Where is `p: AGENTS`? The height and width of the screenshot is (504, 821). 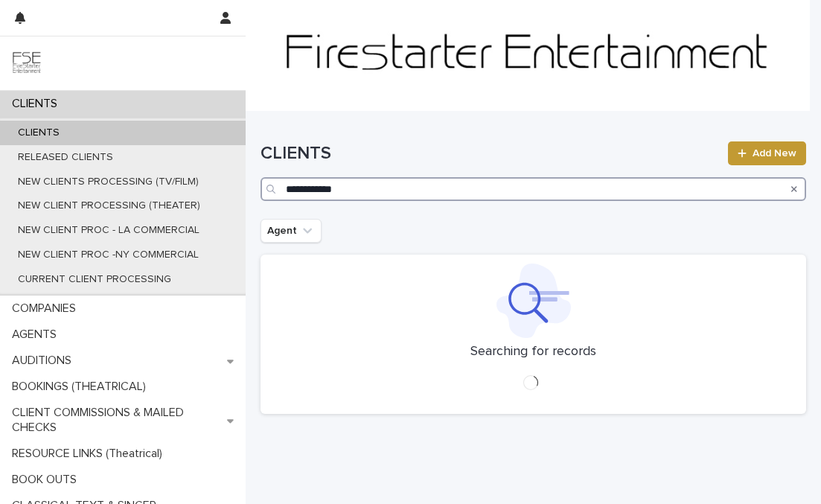 p: AGENTS is located at coordinates (37, 334).